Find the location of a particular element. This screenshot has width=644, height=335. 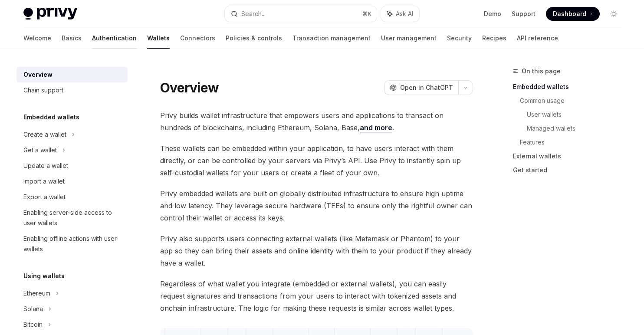

a: Demo is located at coordinates (492, 14).